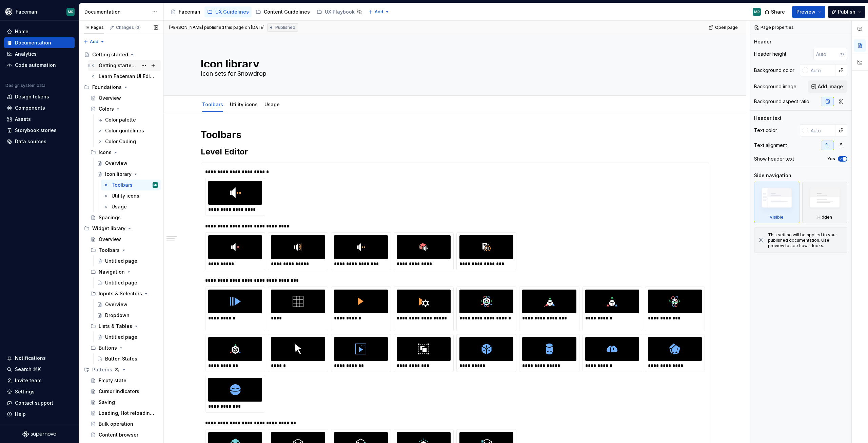  Describe the element at coordinates (28, 381) in the screenshot. I see `div: Invite team` at that location.